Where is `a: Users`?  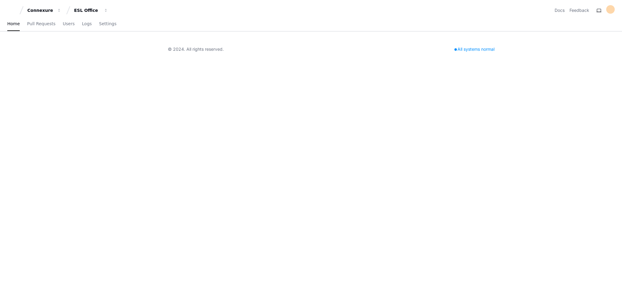
a: Users is located at coordinates (69, 24).